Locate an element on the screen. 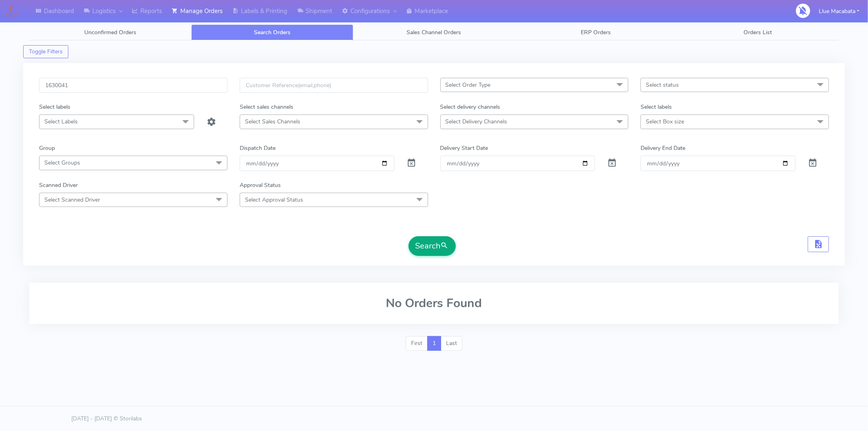 Image resolution: width=868 pixels, height=431 pixels. button: Llue Macabata is located at coordinates (839, 11).